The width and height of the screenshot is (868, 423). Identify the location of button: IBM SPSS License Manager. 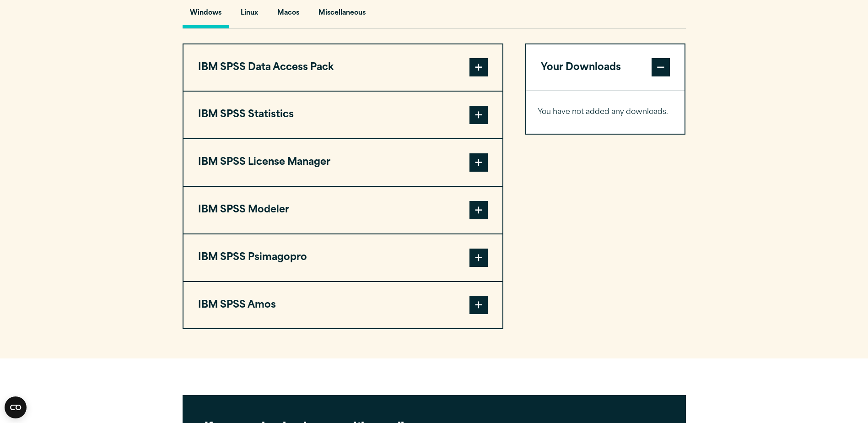
(342, 162).